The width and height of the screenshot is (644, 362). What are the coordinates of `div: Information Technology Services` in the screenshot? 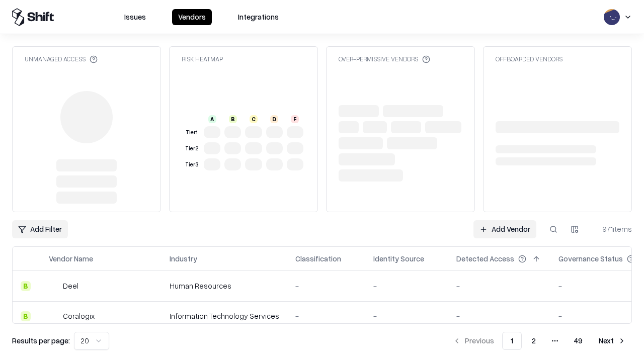 It's located at (224, 316).